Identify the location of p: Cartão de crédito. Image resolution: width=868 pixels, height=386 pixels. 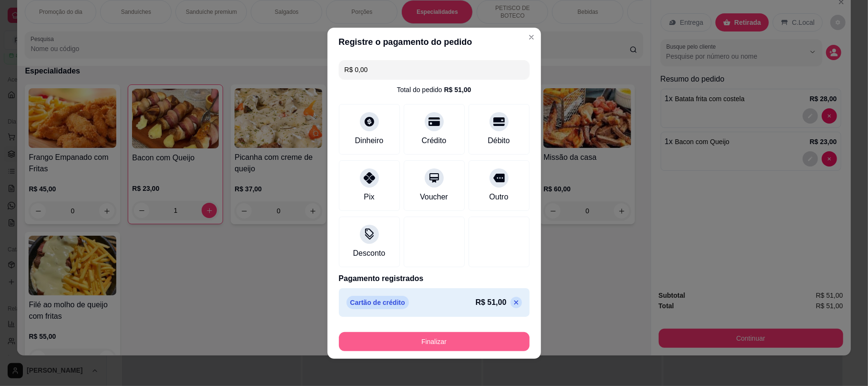
(378, 302).